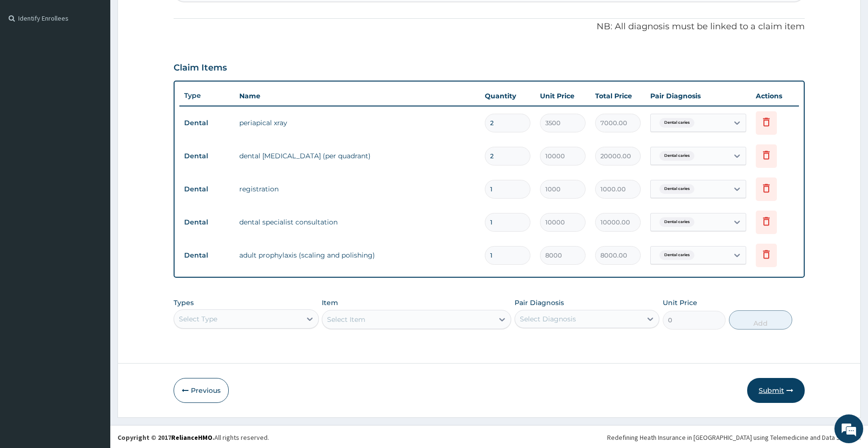  Describe the element at coordinates (191, 438) in the screenshot. I see `a: RelianceHMO` at that location.